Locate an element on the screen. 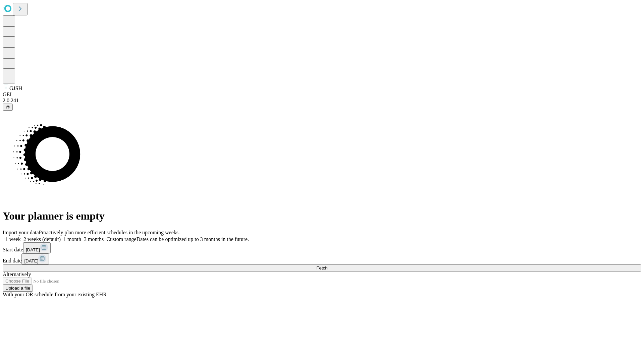 This screenshot has width=644, height=362. span: GJSH is located at coordinates (16, 88).